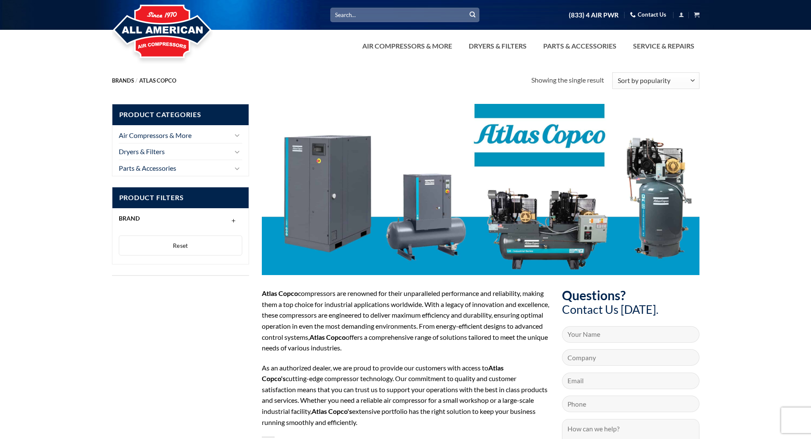  Describe the element at coordinates (180, 246) in the screenshot. I see `button: Reset` at that location.